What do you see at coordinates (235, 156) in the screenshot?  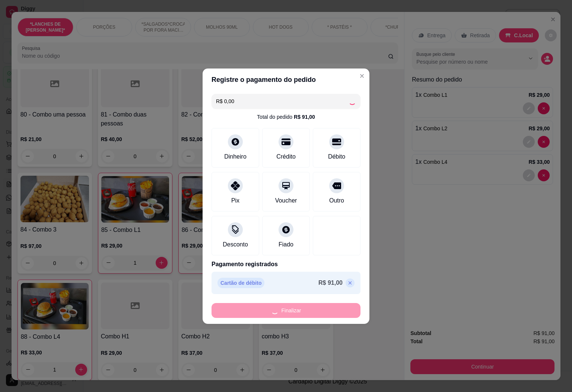 I see `div: Dinheiro` at bounding box center [235, 156].